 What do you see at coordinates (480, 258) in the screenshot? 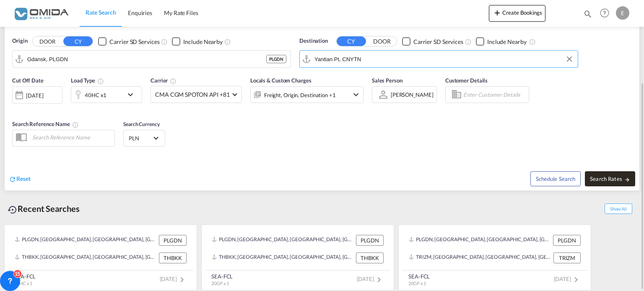
I see `div: TRIZM, Izmir, Türkiye, South West Asia, Asia Pacific` at bounding box center [480, 258].